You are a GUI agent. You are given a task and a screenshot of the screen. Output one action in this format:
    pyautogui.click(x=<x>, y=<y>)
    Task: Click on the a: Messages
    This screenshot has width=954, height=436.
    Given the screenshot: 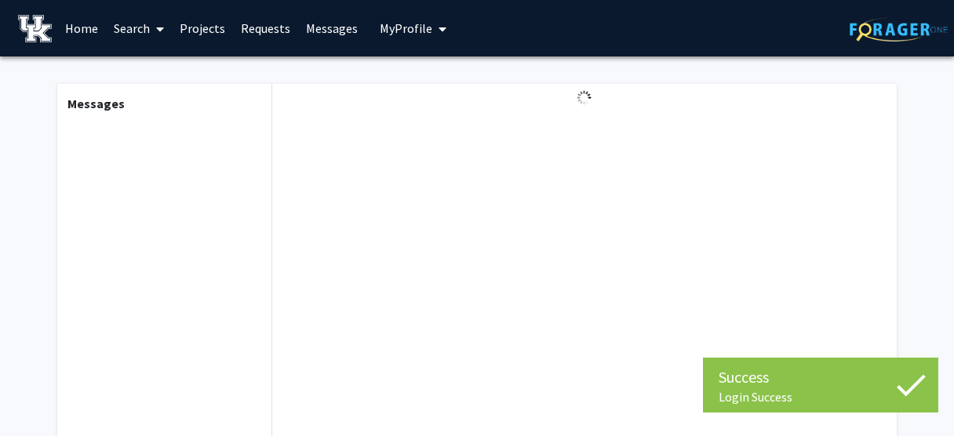 What is the action you would take?
    pyautogui.click(x=332, y=28)
    